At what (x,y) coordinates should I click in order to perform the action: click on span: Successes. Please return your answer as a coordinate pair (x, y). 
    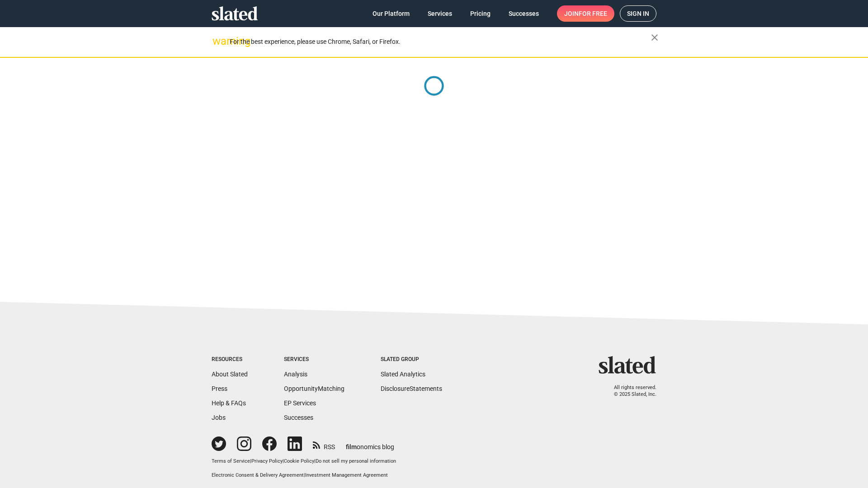
    Looking at the image, I should click on (524, 14).